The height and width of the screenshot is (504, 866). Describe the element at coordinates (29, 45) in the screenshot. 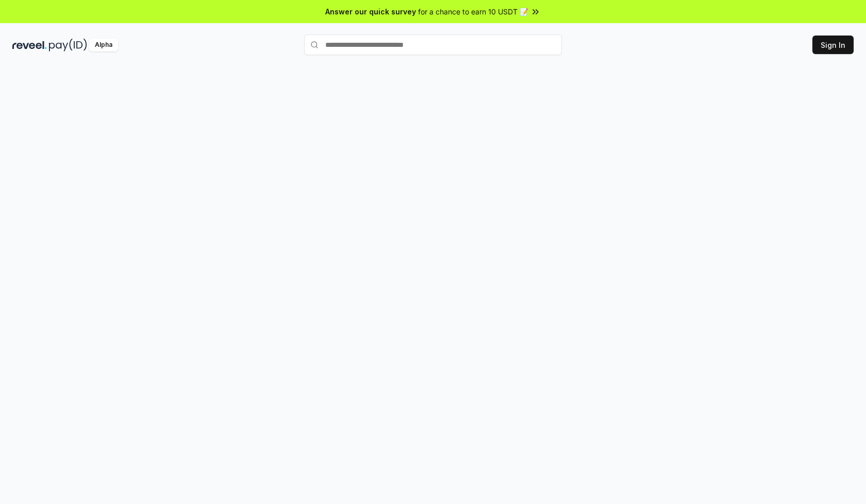

I see `img: reveel_dark` at that location.